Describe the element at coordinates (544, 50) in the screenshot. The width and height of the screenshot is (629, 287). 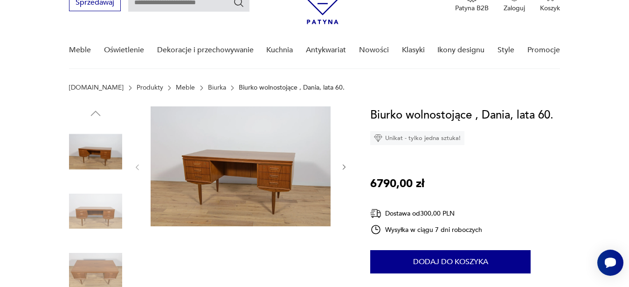
I see `a: Promocje` at that location.